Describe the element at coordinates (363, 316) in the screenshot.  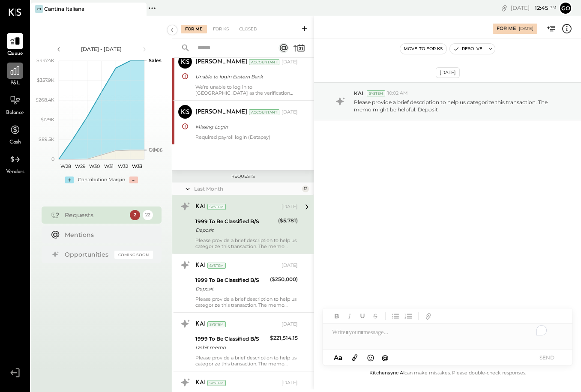
I see `button: Underline` at that location.